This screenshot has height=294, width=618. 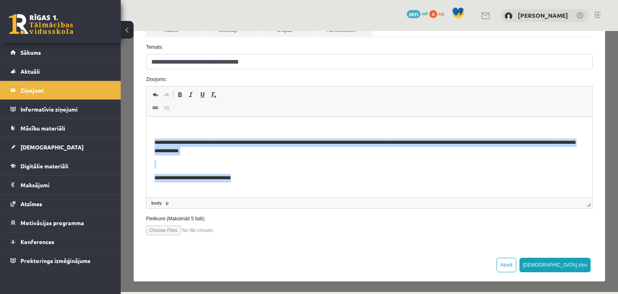 I want to click on a: Sākums, so click(x=60, y=52).